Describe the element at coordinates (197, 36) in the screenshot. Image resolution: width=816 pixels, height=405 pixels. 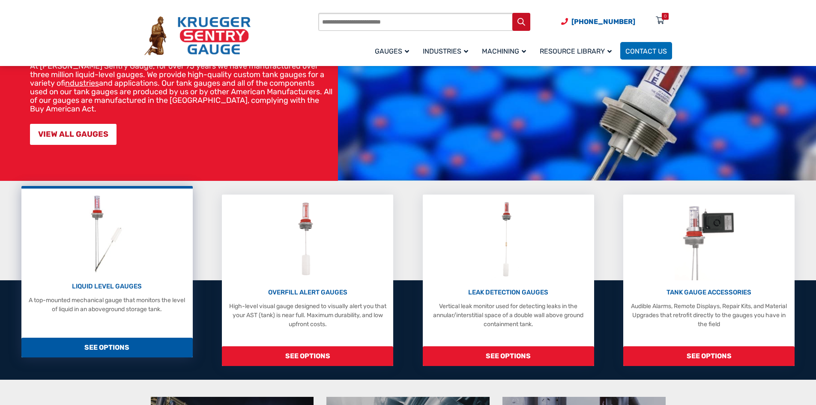
I see `img: Krueger Sentry Gauge` at that location.